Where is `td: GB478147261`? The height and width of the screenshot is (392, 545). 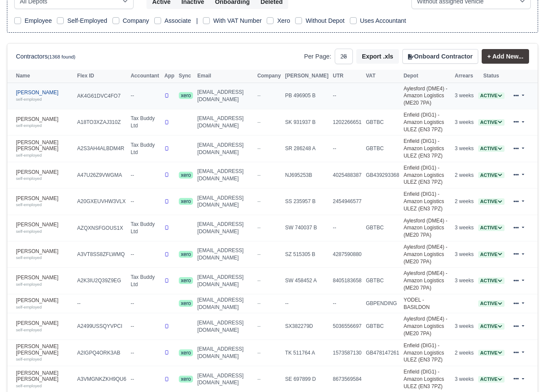
td: GB478147261 is located at coordinates (382, 353).